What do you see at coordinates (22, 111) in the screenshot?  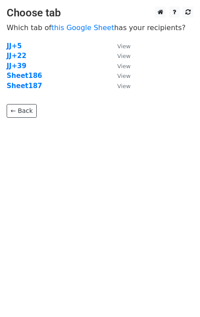 I see `a: ← Back` at bounding box center [22, 111].